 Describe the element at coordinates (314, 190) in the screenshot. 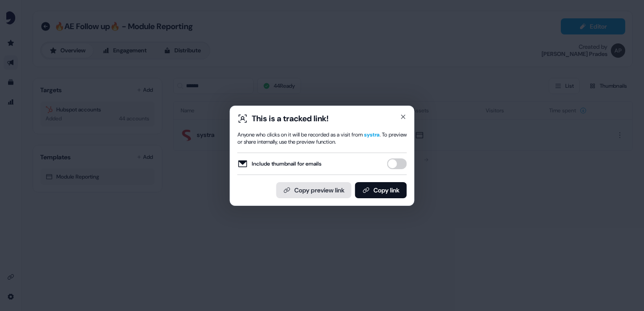

I see `button: Copy preview link` at that location.